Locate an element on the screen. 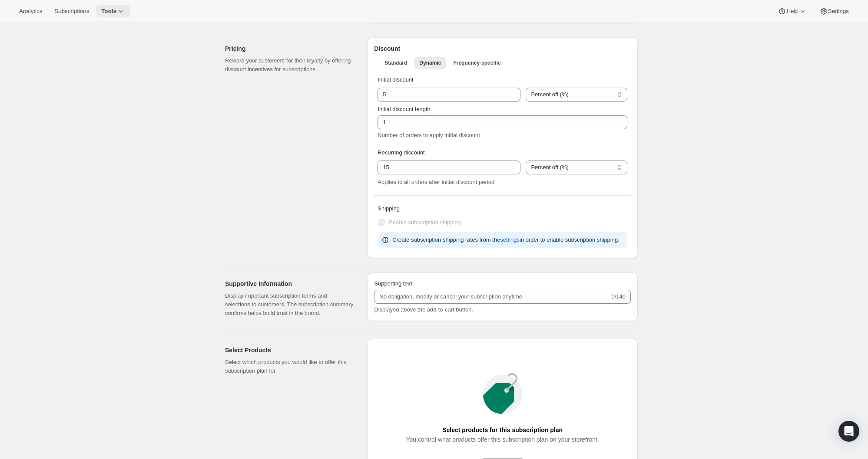 This screenshot has height=459, width=868. button: Subscriptions is located at coordinates (72, 11).